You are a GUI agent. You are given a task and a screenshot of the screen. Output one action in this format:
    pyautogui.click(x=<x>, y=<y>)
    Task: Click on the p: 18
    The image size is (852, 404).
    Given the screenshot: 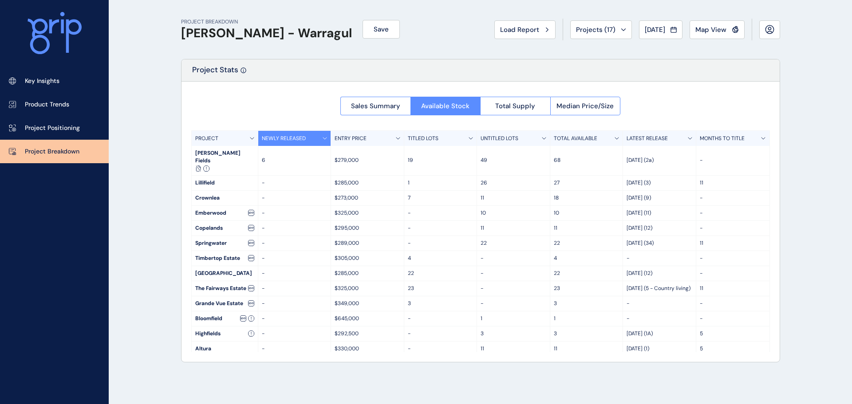 What is the action you would take?
    pyautogui.click(x=586, y=198)
    